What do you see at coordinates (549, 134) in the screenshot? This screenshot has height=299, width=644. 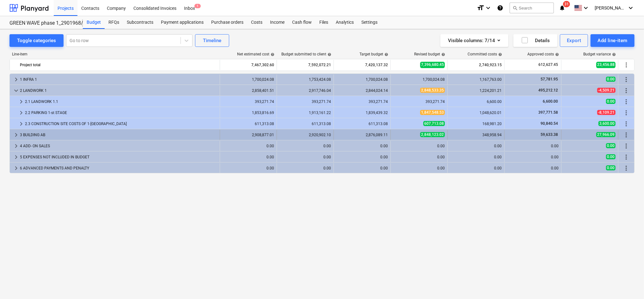 I see `span: 59,633.38` at bounding box center [549, 134].